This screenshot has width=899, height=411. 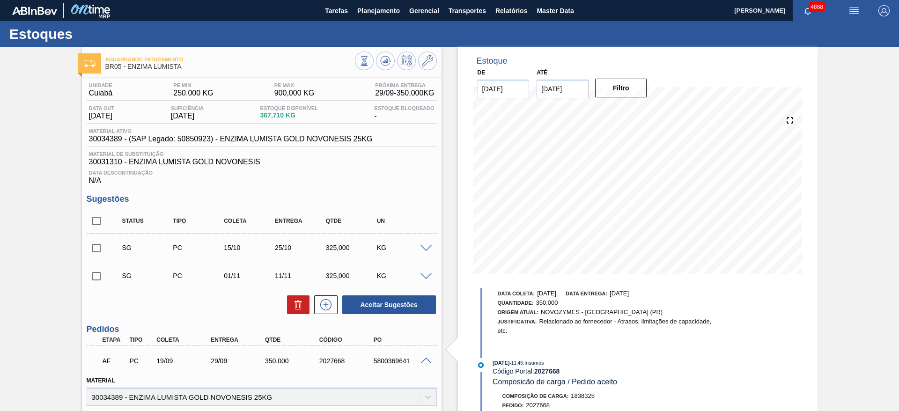 What do you see at coordinates (481, 73) in the screenshot?
I see `label: De` at bounding box center [481, 73].